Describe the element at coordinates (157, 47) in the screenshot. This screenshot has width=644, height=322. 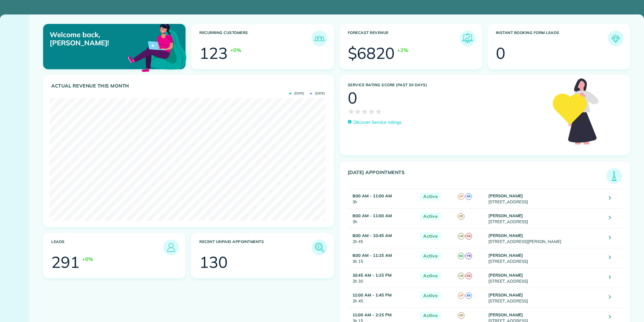
I see `img: dashboard_welcome-42a62b7d889689a78055ac9021e634bf52bae3f8056760290aed330b23ab8690.png` at that location.